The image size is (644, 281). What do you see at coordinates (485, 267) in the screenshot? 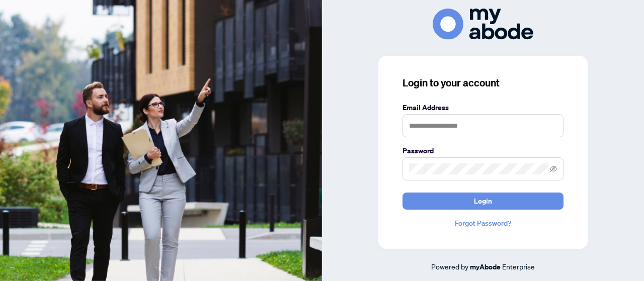
I see `a: myAbode` at bounding box center [485, 267].